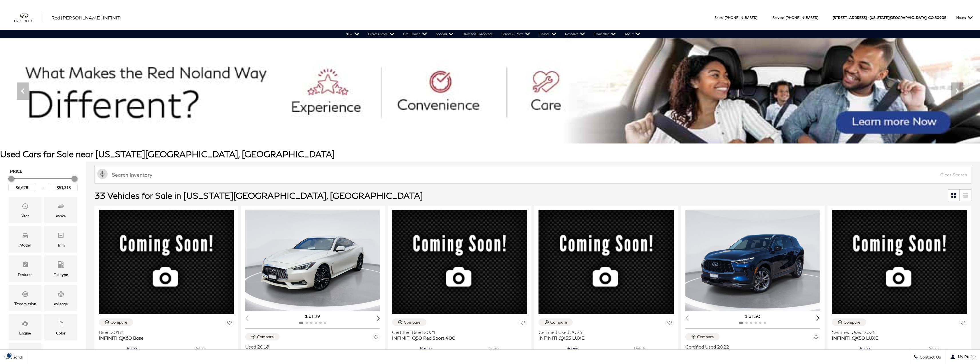 This screenshot has width=980, height=364. What do you see at coordinates (753, 350) in the screenshot?
I see `a: Certified Used 2022INFINITI QX60 LUXE` at bounding box center [753, 350].